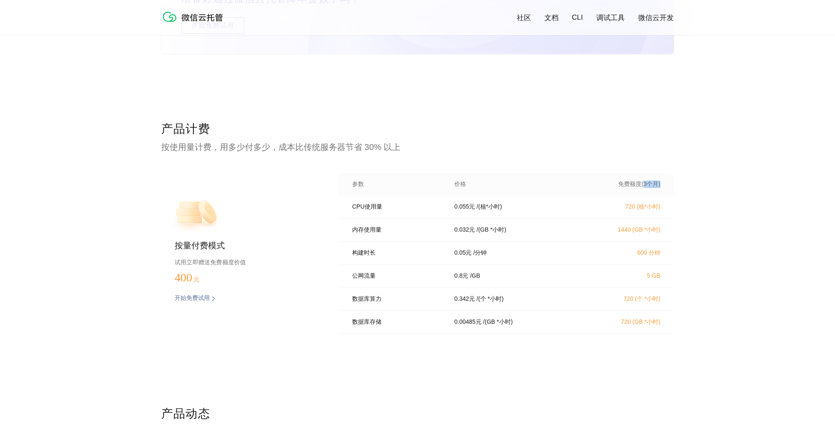 The height and width of the screenshot is (431, 835). What do you see at coordinates (463, 253) in the screenshot?
I see `p: 0.05 元` at bounding box center [463, 253].